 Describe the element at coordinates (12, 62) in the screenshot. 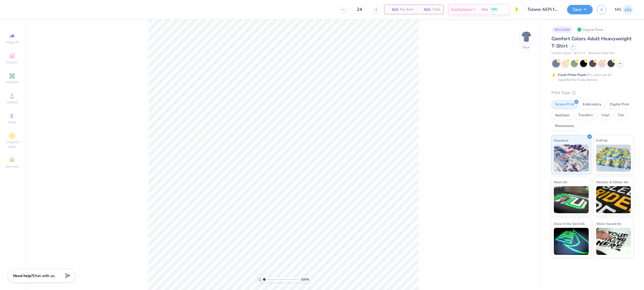

I see `span: Designs` at that location.